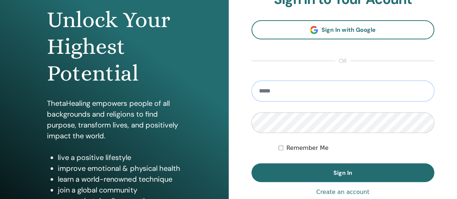  Describe the element at coordinates (120, 168) in the screenshot. I see `li: improve emotional & physical health` at that location.